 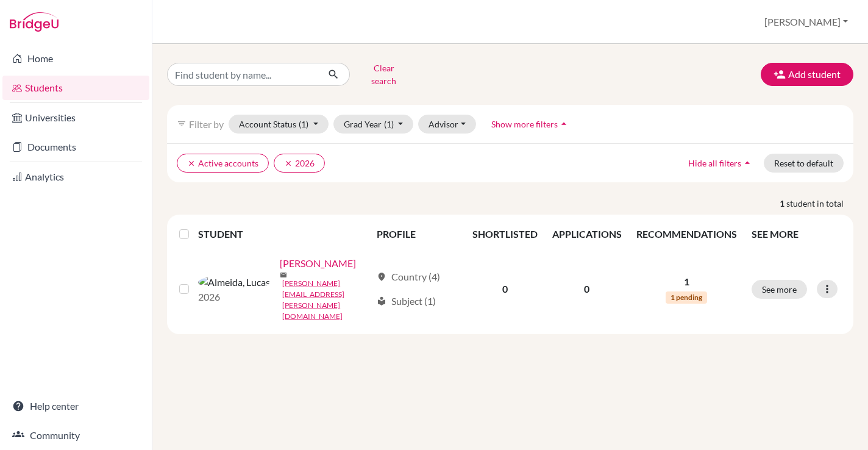 I want to click on a: Students, so click(x=76, y=88).